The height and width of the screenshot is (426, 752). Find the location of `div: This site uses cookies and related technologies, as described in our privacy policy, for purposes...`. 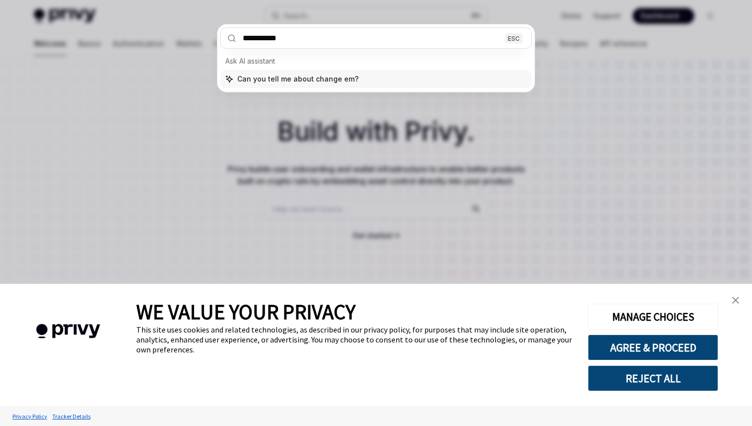

div: This site uses cookies and related technologies, as described in our privacy policy, for purposes... is located at coordinates (355, 340).